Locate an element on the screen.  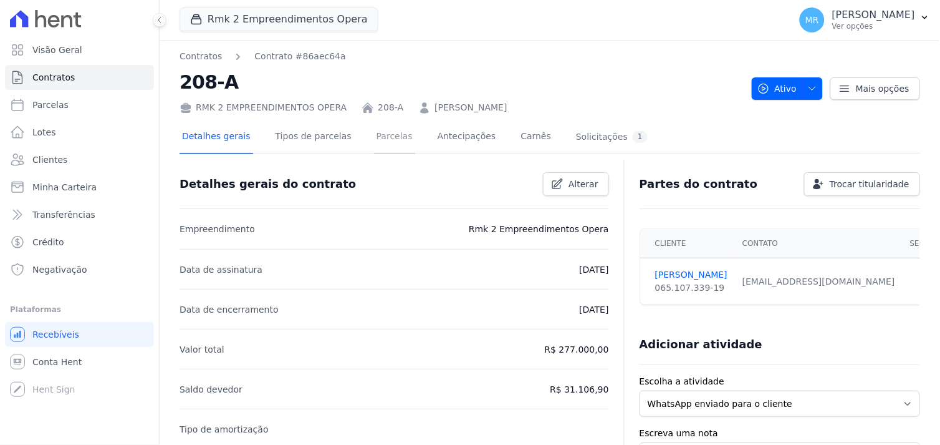
div: Solicitações is located at coordinates (612, 137).